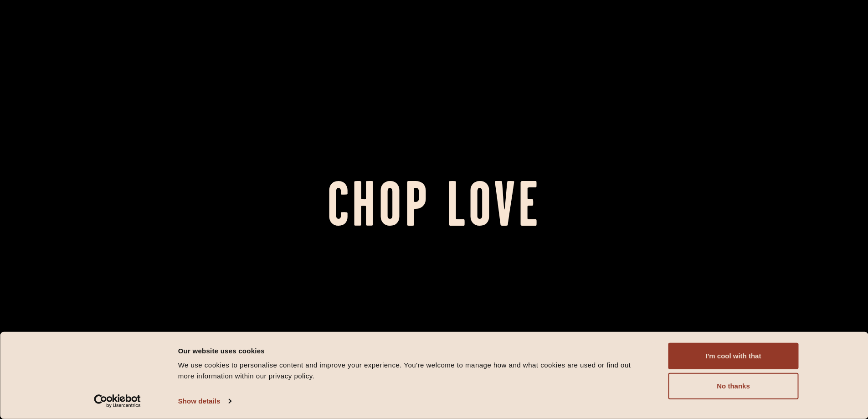  What do you see at coordinates (733, 386) in the screenshot?
I see `button: No thanks` at bounding box center [733, 386].